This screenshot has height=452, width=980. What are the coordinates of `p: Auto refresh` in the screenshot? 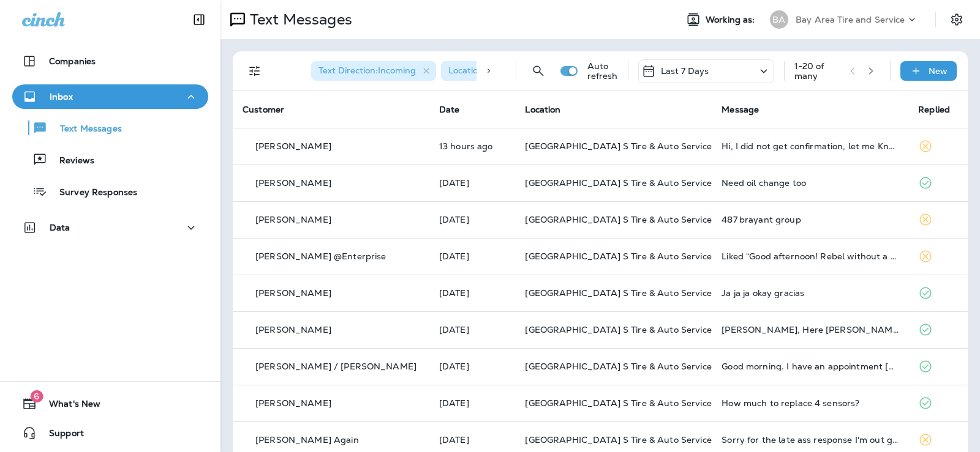 It's located at (603, 71).